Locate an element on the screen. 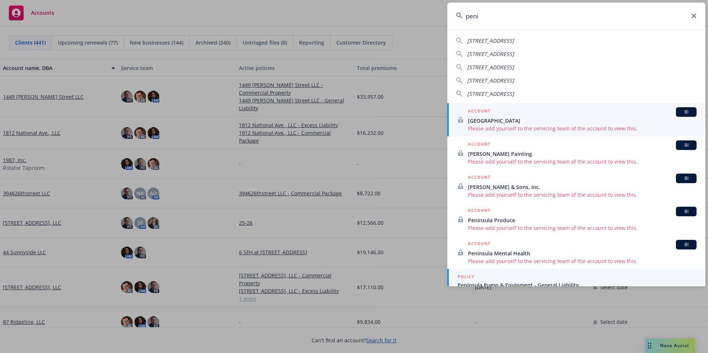  a: POLICYPeninsula Pump & Equipment - General Liability is located at coordinates (577, 285).